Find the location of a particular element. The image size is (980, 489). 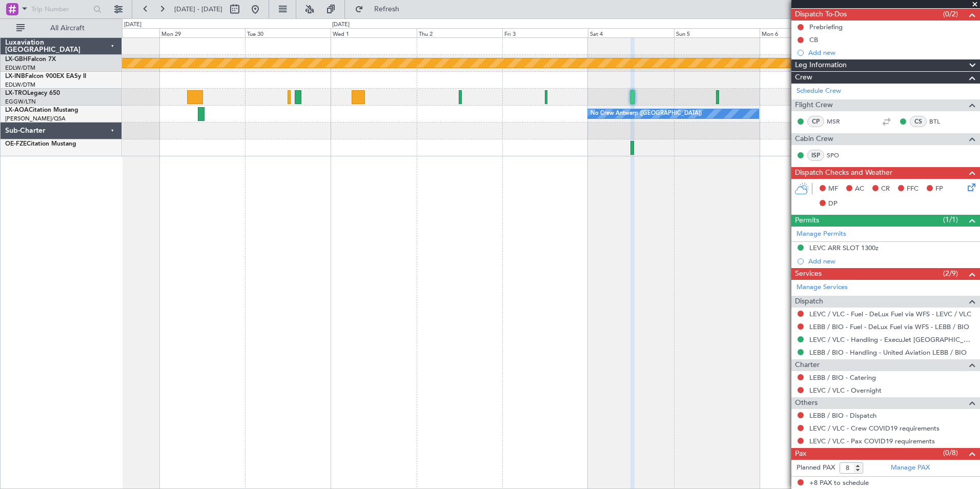

div: CP is located at coordinates (816, 122).